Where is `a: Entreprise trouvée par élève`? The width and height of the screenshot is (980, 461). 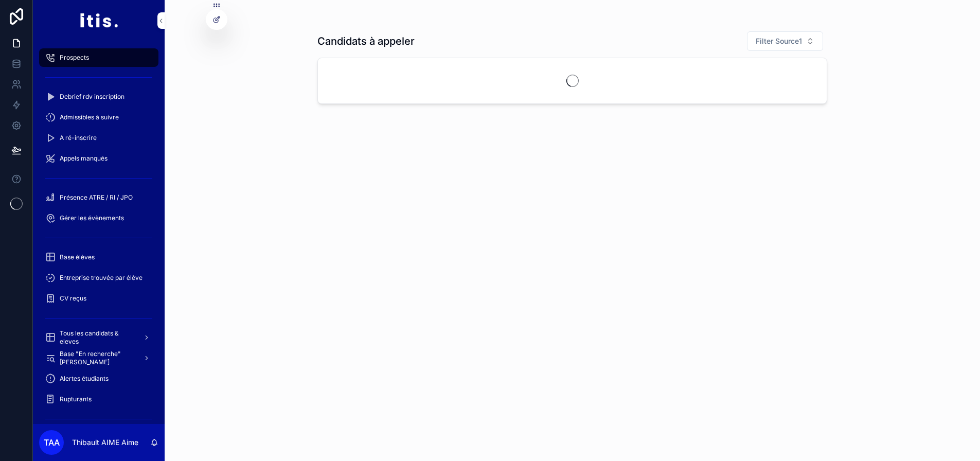
a: Entreprise trouvée par élève is located at coordinates (99, 278).